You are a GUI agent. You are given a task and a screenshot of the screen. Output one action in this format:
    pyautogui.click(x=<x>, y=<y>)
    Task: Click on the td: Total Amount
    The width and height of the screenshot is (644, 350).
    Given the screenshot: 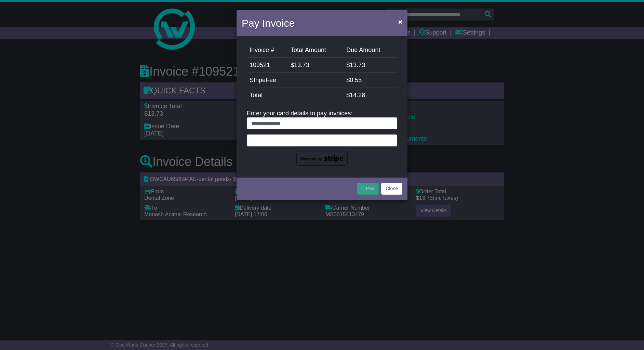 What is the action you would take?
    pyautogui.click(x=316, y=50)
    